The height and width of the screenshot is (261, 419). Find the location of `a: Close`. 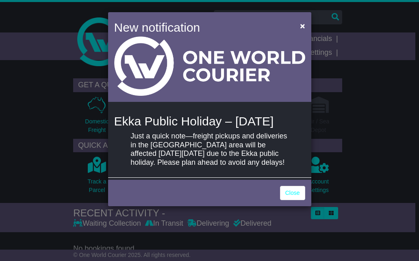

a: Close is located at coordinates (292, 193).